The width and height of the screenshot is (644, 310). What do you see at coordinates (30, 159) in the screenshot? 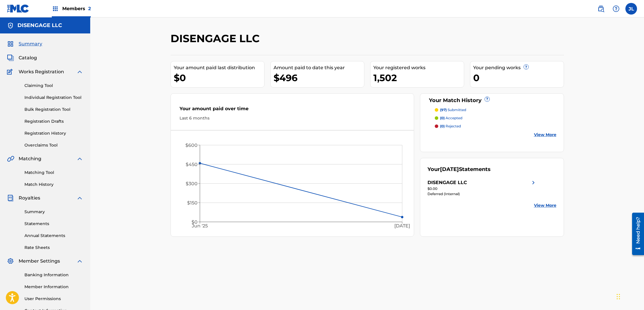
I see `span: Matching` at bounding box center [30, 159].